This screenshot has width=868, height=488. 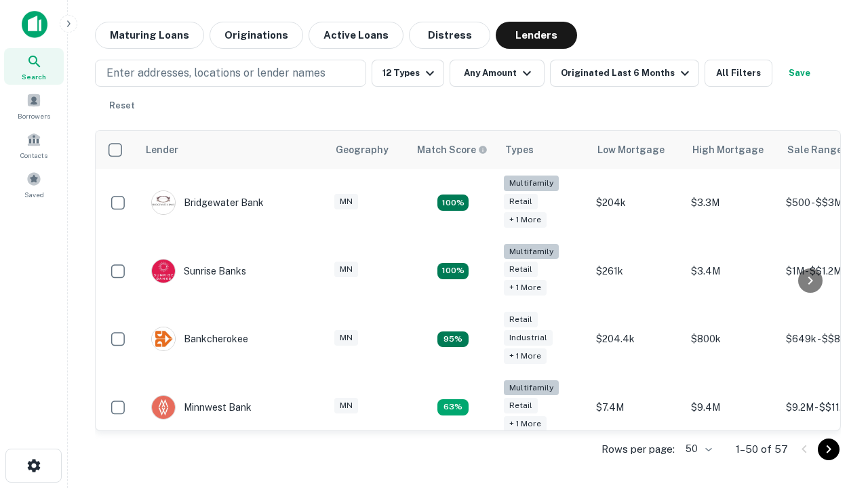 I want to click on button: Active Loans, so click(x=356, y=35).